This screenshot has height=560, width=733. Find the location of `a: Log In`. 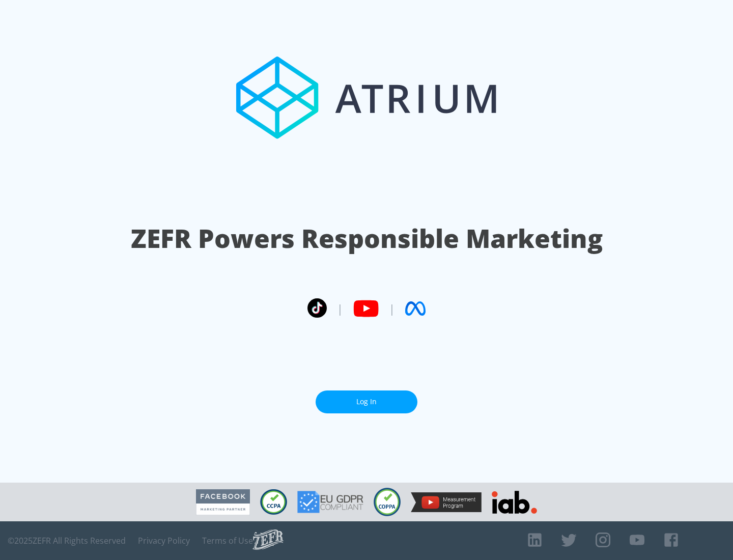

a: Log In is located at coordinates (366, 402).